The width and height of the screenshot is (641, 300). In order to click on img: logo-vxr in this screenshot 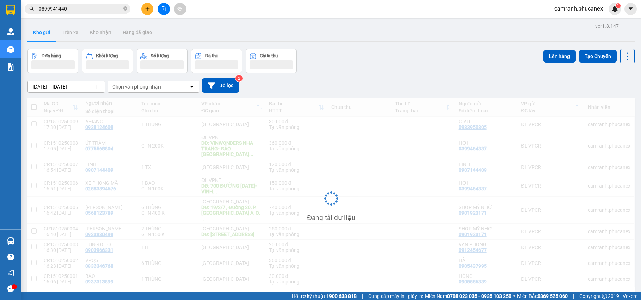, I will do `click(11, 10)`.